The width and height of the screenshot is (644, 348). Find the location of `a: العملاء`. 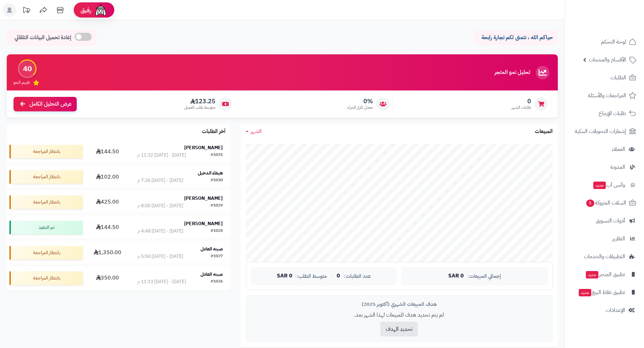

a: العملاء is located at coordinates (604, 149).